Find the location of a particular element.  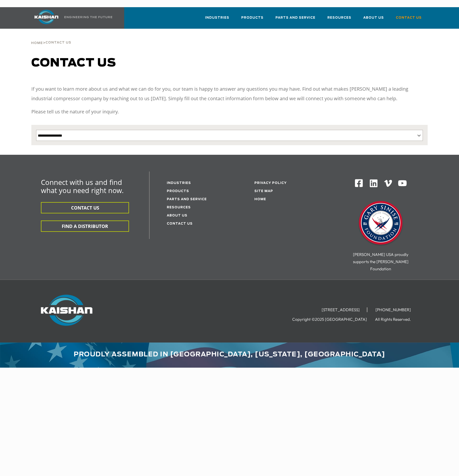

span: Products is located at coordinates (252, 17).